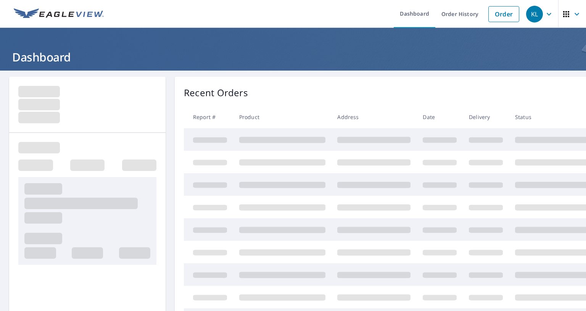 This screenshot has width=586, height=311. What do you see at coordinates (293, 57) in the screenshot?
I see `h1: Dashboard` at bounding box center [293, 57].